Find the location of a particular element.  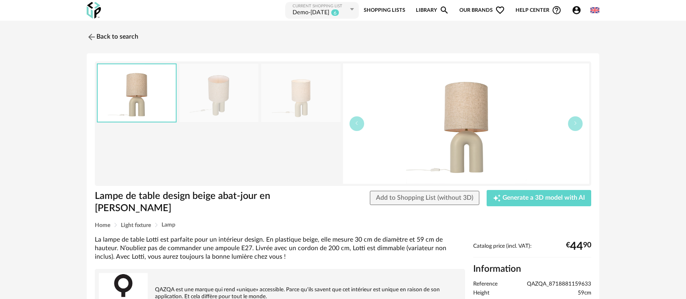

span: Reference is located at coordinates (486, 285).